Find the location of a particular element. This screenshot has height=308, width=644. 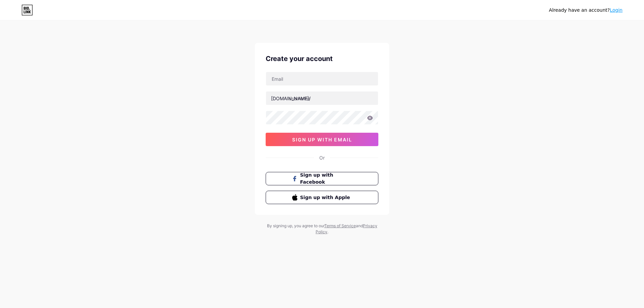

div: Or is located at coordinates (322, 158).